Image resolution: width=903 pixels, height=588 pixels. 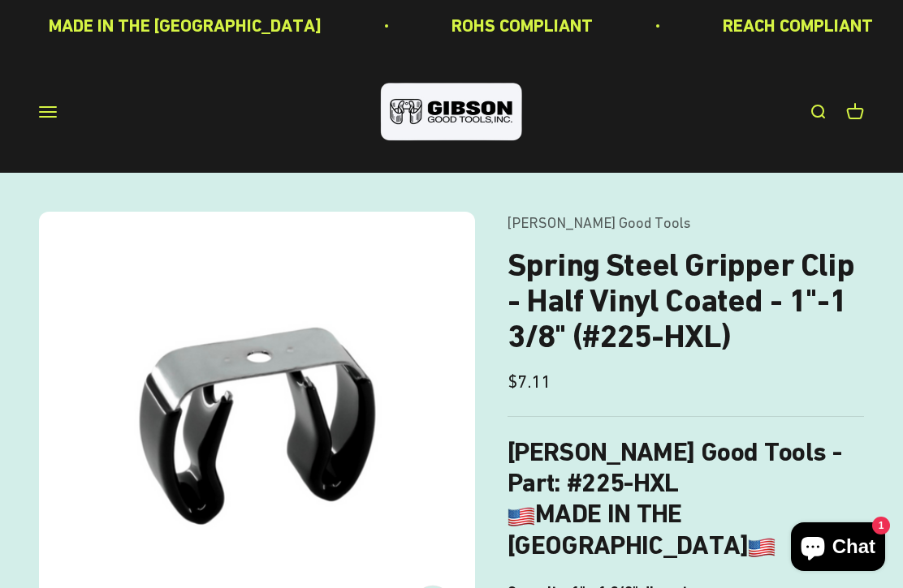 I want to click on b: : #225-HXL, so click(x=616, y=482).